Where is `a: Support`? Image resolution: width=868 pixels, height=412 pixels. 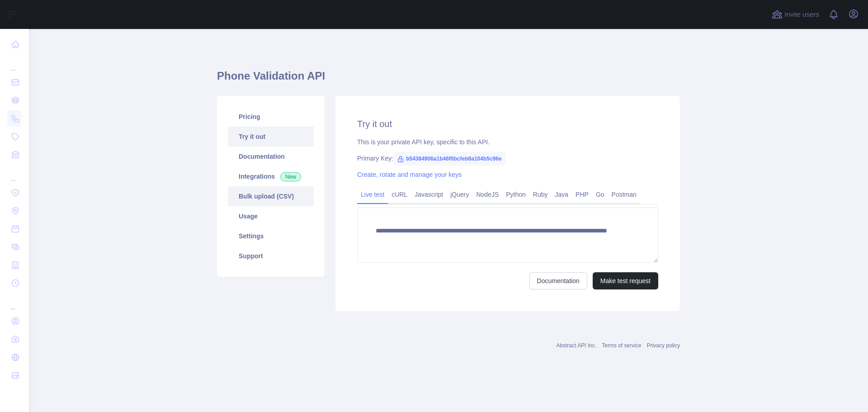 a: Support is located at coordinates (271, 256).